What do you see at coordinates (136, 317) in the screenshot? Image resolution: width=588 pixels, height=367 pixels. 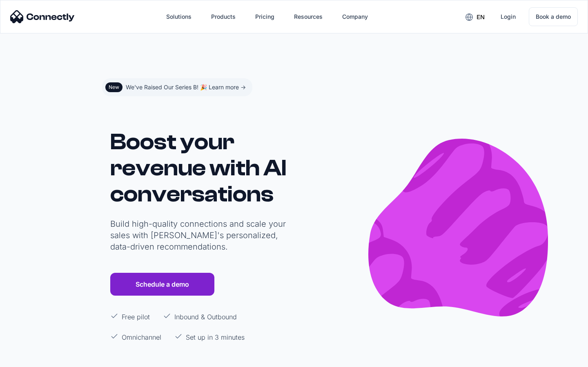 I see `p: Free pilot` at bounding box center [136, 317].